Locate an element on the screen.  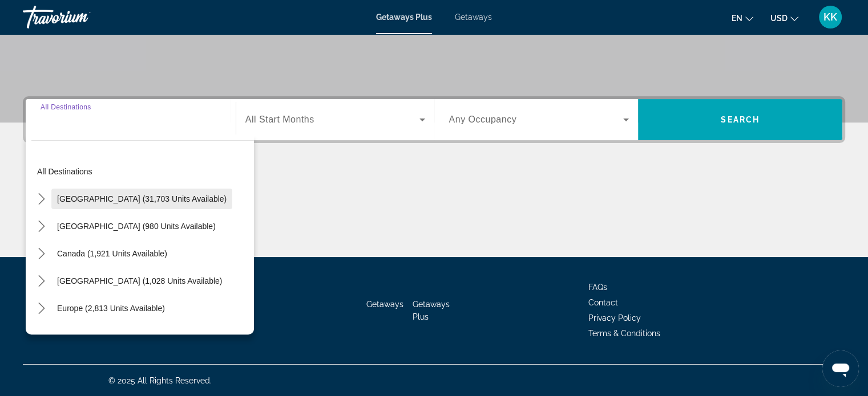
span: Europe (2,813 units available) is located at coordinates (111, 308).